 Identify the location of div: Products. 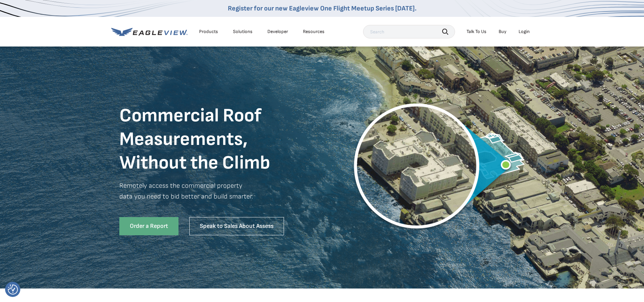
(208, 31).